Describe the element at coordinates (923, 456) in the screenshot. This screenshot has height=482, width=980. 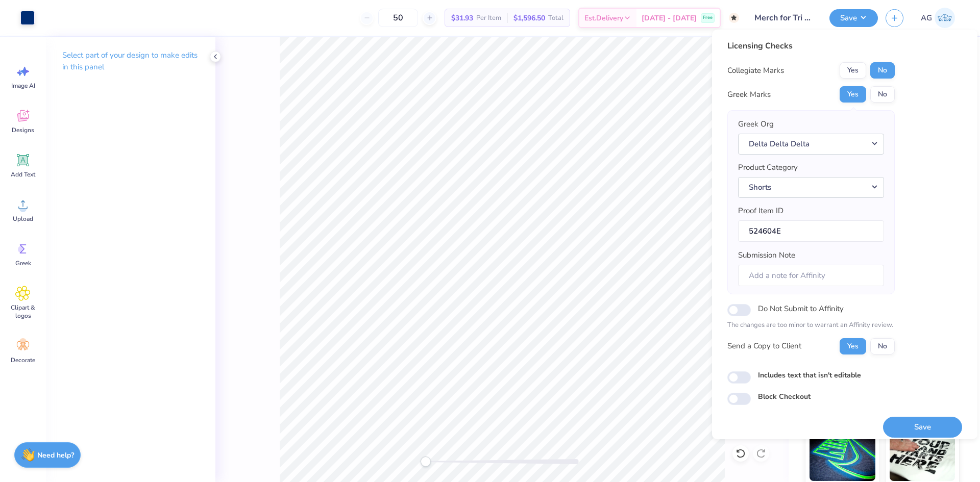
I see `img: Water based Ink` at that location.